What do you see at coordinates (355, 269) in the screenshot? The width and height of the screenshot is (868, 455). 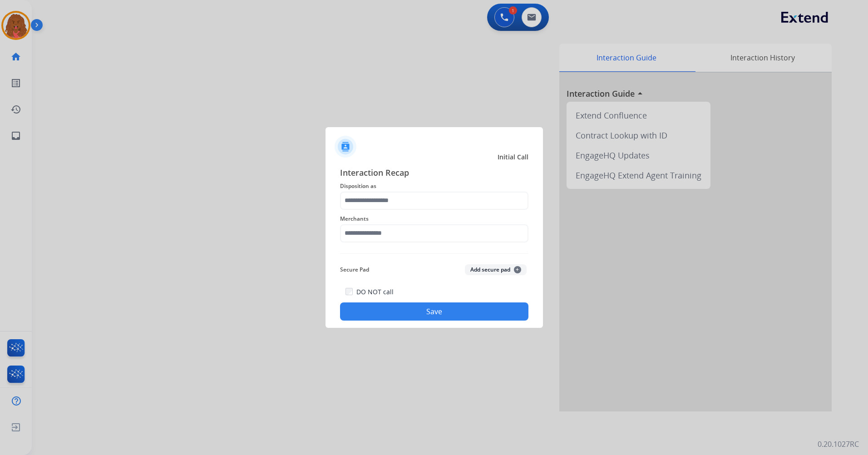 I see `span: Secure Pad` at bounding box center [355, 269].